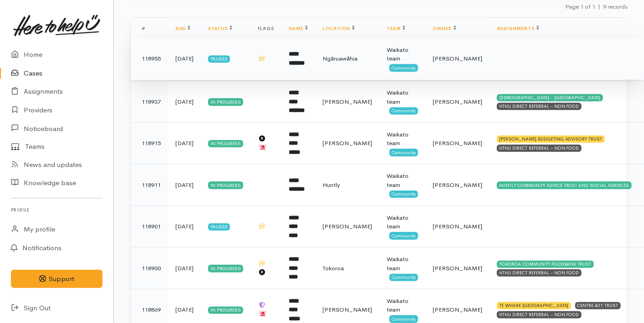 Image resolution: width=644 pixels, height=323 pixels. I want to click on td: 118955, so click(149, 59).